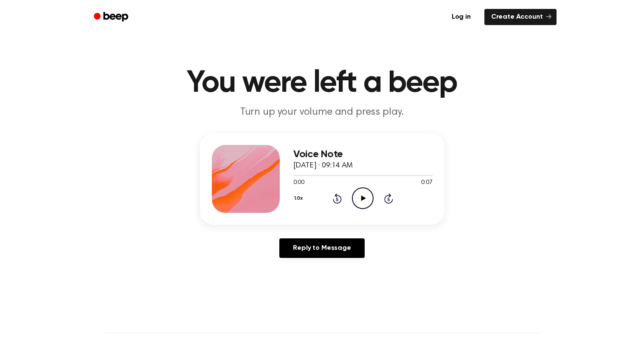 This screenshot has height=362, width=644. Describe the element at coordinates (521, 17) in the screenshot. I see `a: Create Account` at that location.